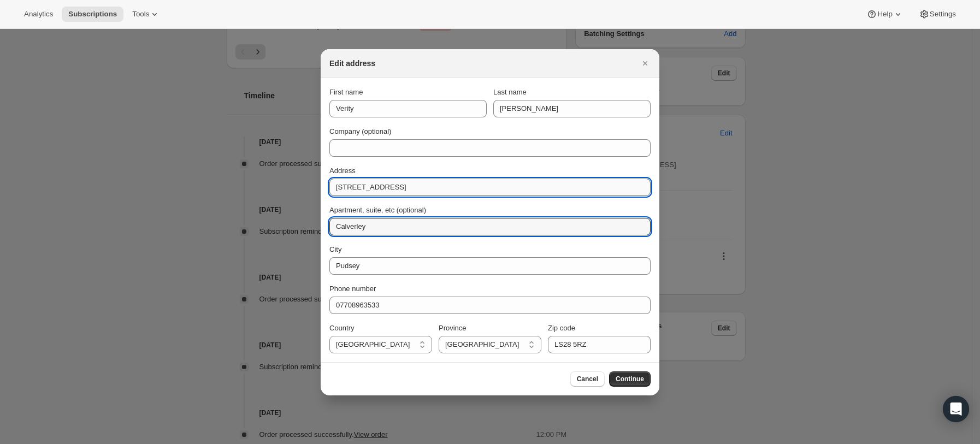 This screenshot has height=444, width=980. I want to click on span: Analytics, so click(38, 14).